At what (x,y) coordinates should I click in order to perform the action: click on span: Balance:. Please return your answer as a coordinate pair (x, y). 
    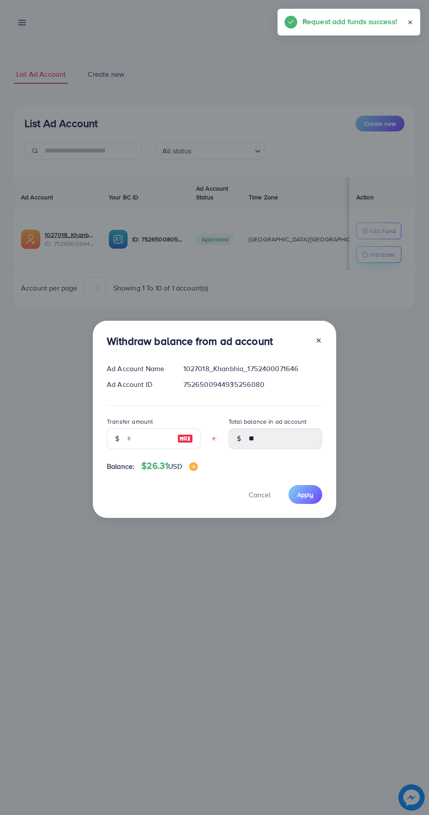
    Looking at the image, I should click on (121, 466).